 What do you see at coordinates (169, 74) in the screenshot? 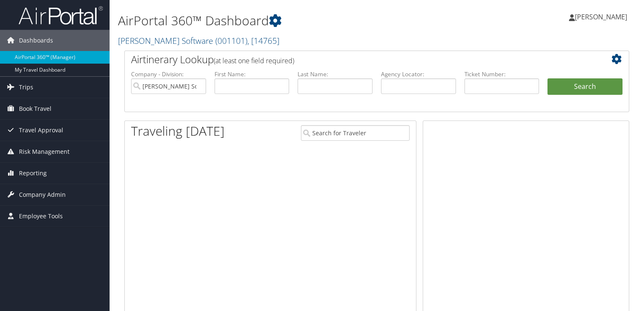
I see `label: Company - Division:` at bounding box center [169, 74].